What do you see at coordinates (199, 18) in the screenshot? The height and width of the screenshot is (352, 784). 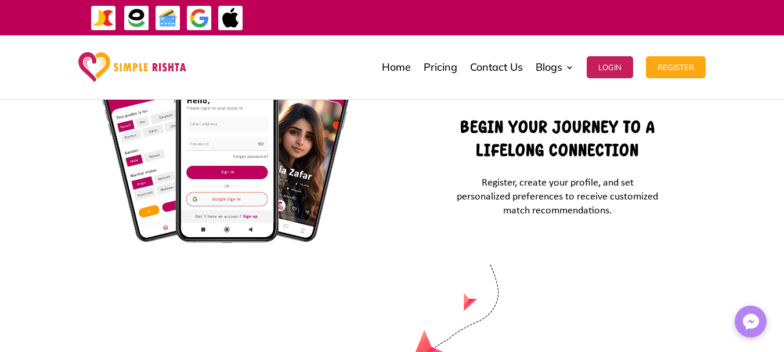 I see `img: GooglePay-icon` at bounding box center [199, 18].